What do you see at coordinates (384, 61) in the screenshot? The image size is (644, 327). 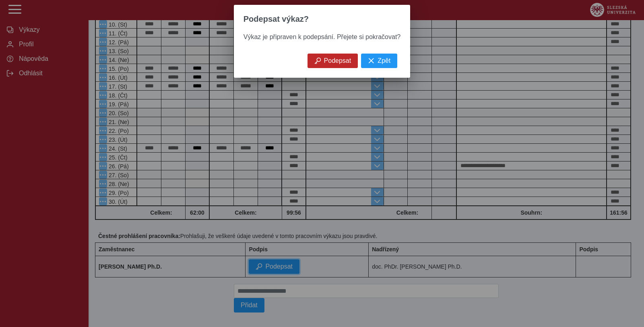 I see `span: Zpět` at bounding box center [384, 61].